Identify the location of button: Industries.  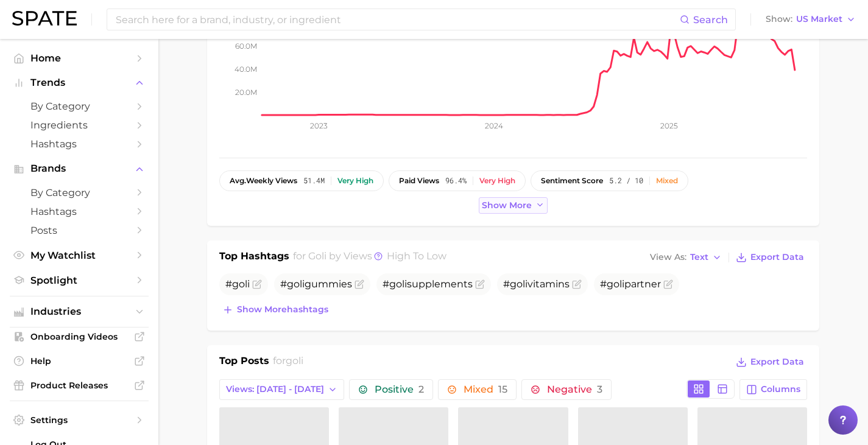
(79, 312).